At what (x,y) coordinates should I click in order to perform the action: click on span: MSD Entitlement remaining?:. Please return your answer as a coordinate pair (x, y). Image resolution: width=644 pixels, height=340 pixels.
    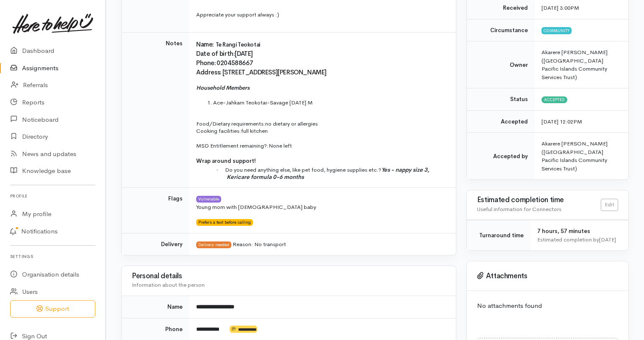
    Looking at the image, I should click on (232, 146).